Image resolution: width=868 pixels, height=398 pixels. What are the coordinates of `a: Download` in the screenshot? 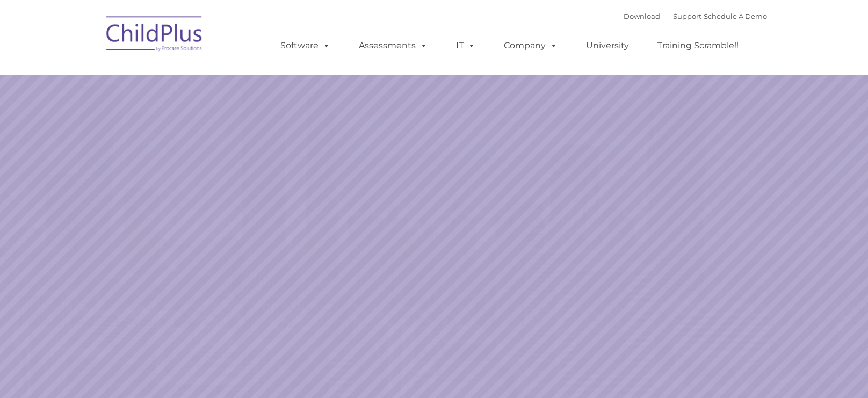 It's located at (642, 16).